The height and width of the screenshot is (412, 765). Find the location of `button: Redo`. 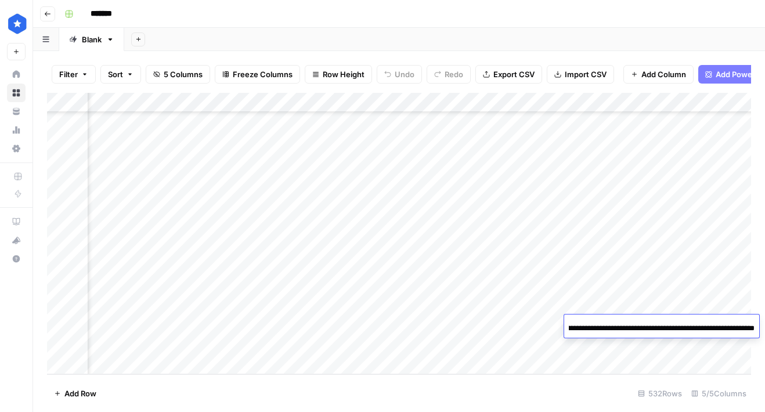

button: Redo is located at coordinates (449, 74).